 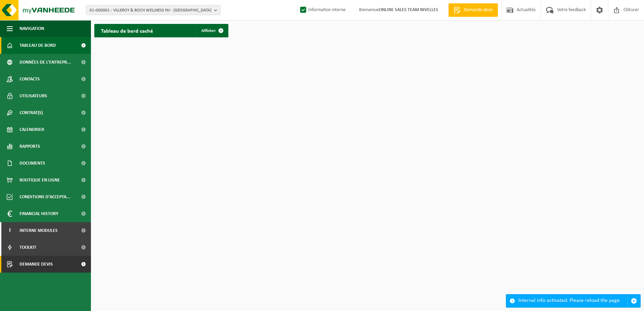 I want to click on span: Utilisateurs, so click(x=33, y=96).